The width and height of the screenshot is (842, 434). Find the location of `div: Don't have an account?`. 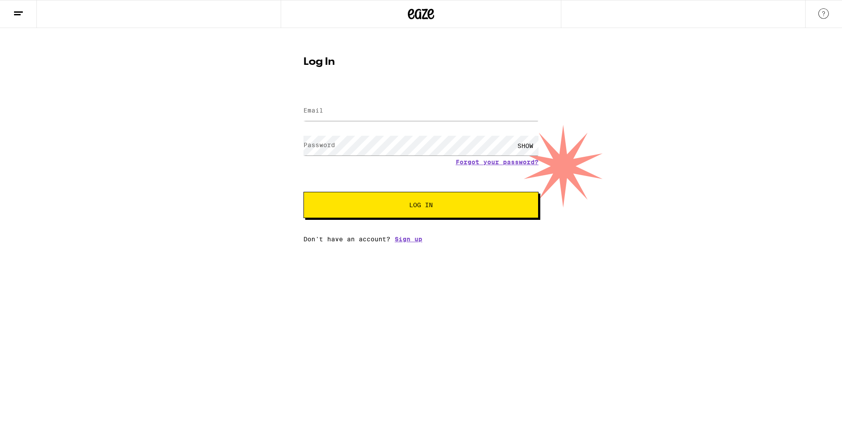

div: Don't have an account? is located at coordinates (421, 239).